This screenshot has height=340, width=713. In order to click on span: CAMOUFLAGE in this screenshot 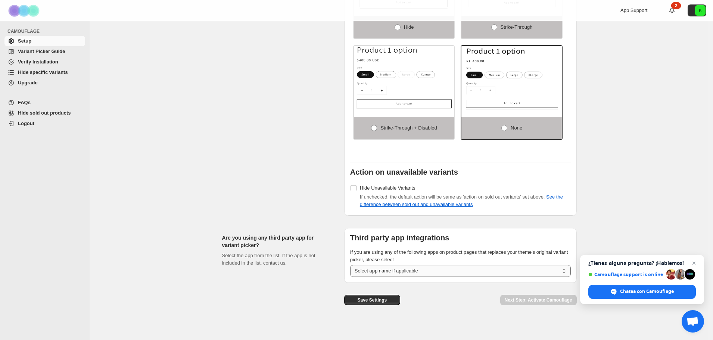, I will do `click(47, 31)`.